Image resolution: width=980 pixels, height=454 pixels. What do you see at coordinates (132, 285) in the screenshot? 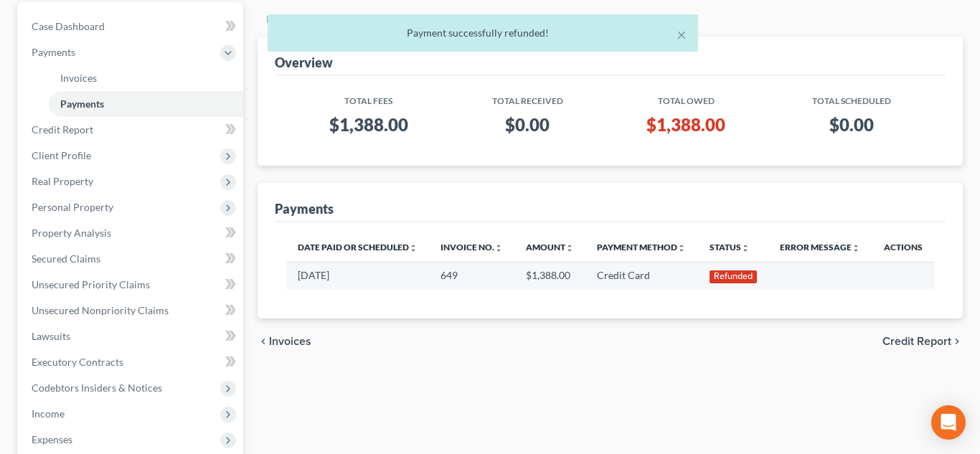
I see `a: Unsecured Priority Claims` at bounding box center [132, 285].